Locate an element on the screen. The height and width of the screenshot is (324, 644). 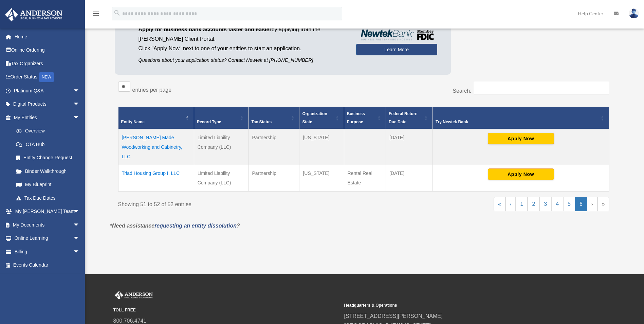
div: NEW is located at coordinates (47, 77).